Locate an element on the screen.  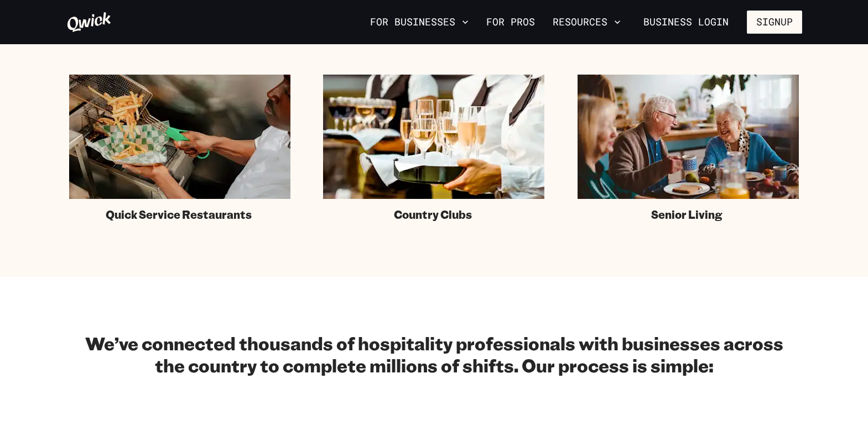
span: Senior Living is located at coordinates (686, 215).